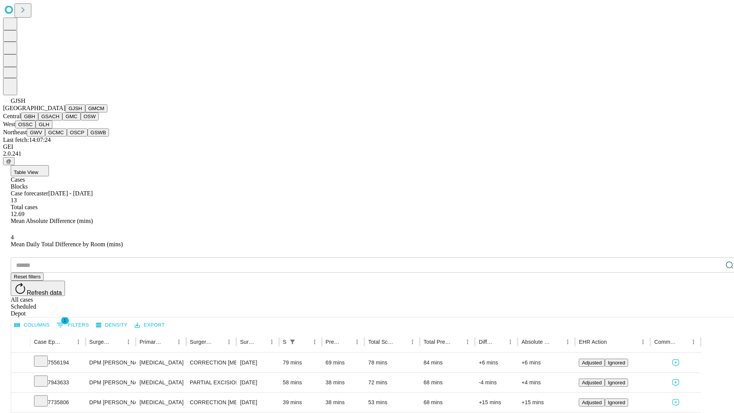 The width and height of the screenshot is (734, 413). What do you see at coordinates (367, 147) in the screenshot?
I see `div: GEI` at bounding box center [367, 147].